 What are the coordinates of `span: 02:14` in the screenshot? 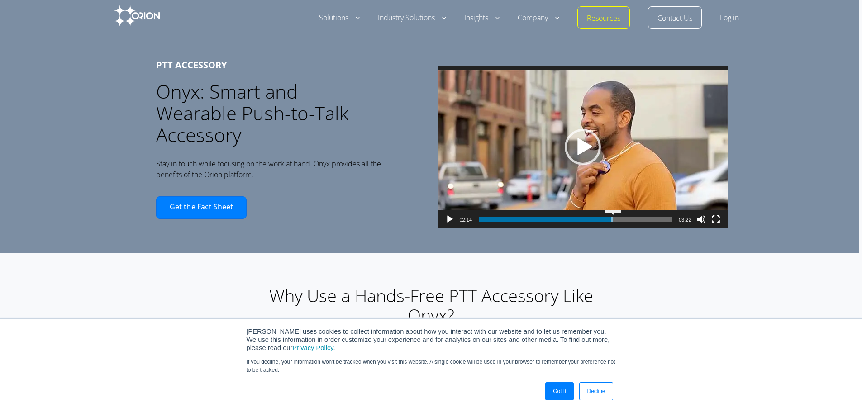 It's located at (466, 220).